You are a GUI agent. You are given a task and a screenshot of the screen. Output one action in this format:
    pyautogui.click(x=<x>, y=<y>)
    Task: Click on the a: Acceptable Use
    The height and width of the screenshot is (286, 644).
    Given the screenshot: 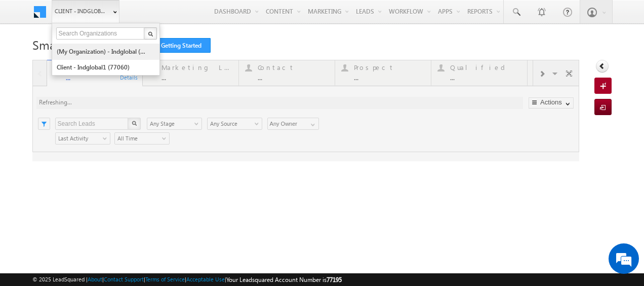 What is the action you would take?
    pyautogui.click(x=205, y=279)
    